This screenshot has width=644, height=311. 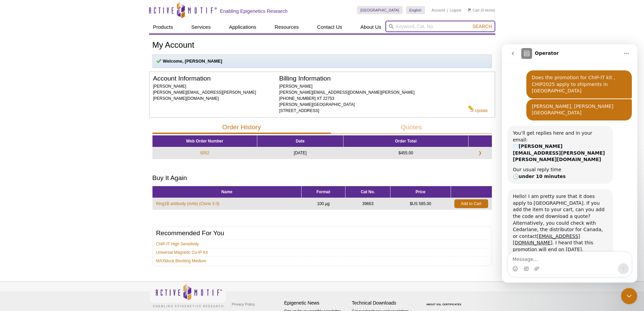 I want to click on input: Keyword, Cat. No., so click(x=440, y=27).